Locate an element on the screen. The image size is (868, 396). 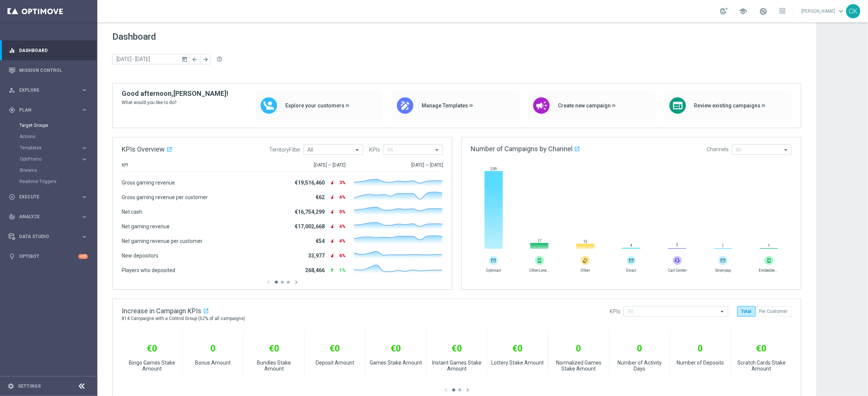
div: Dashboard is located at coordinates (48, 50).